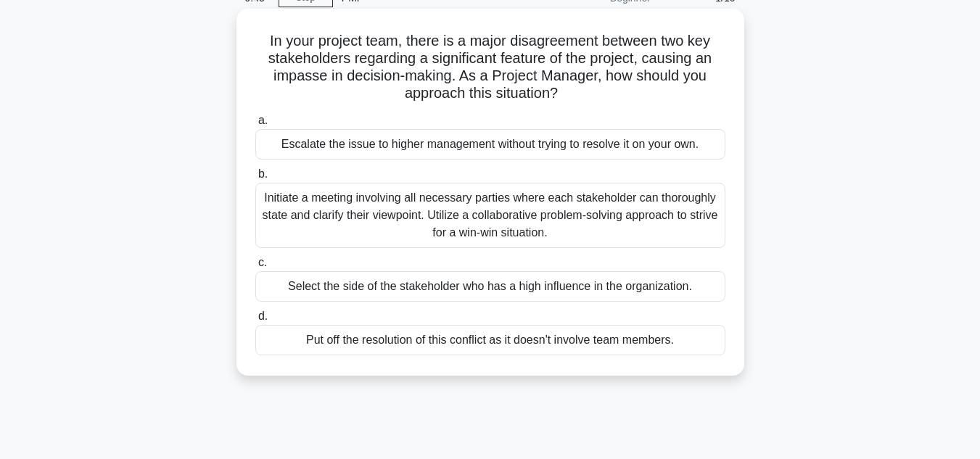 The image size is (980, 459). Describe the element at coordinates (491, 287) in the screenshot. I see `div: Select the side of the stakeholder who has a high influence in the organization.` at that location.